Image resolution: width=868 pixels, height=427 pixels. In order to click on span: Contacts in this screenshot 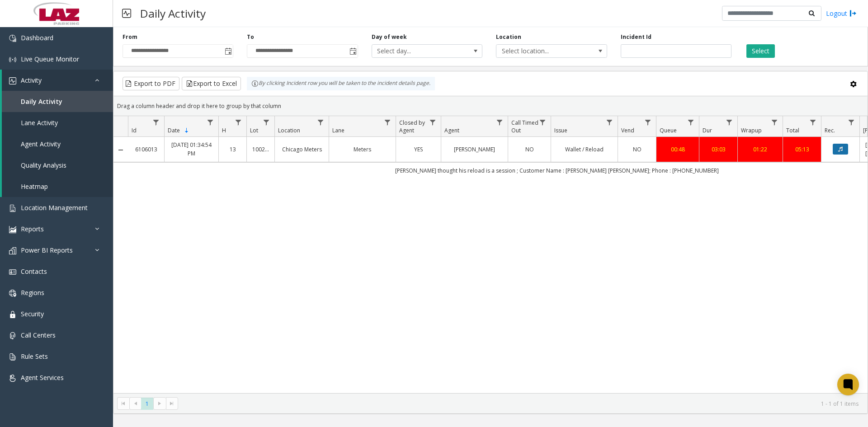, I will do `click(34, 271)`.